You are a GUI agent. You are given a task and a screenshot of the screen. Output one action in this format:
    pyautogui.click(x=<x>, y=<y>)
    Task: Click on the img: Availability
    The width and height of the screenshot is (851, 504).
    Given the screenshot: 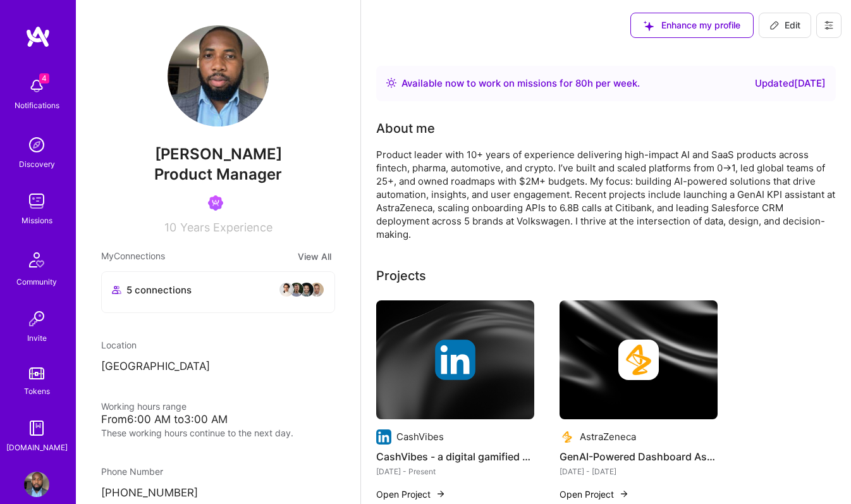 What is the action you would take?
    pyautogui.click(x=392, y=83)
    